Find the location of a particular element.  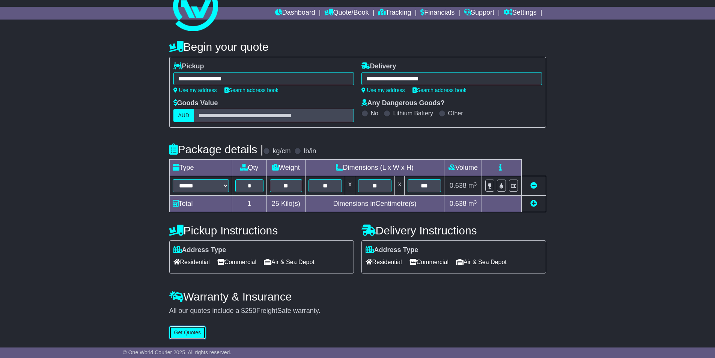

td: 1 is located at coordinates (249, 204).